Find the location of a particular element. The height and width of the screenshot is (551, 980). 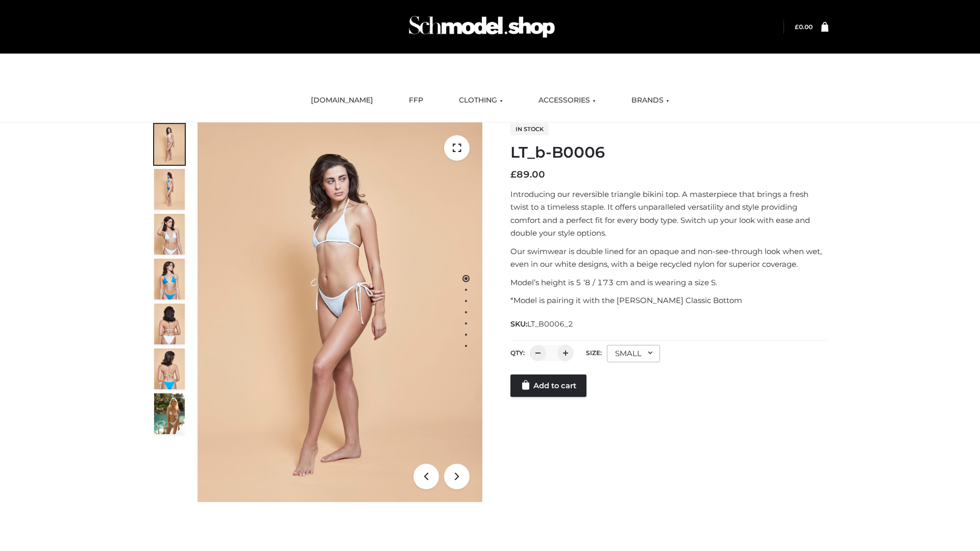

bdi: 89.00 is located at coordinates (528, 175).